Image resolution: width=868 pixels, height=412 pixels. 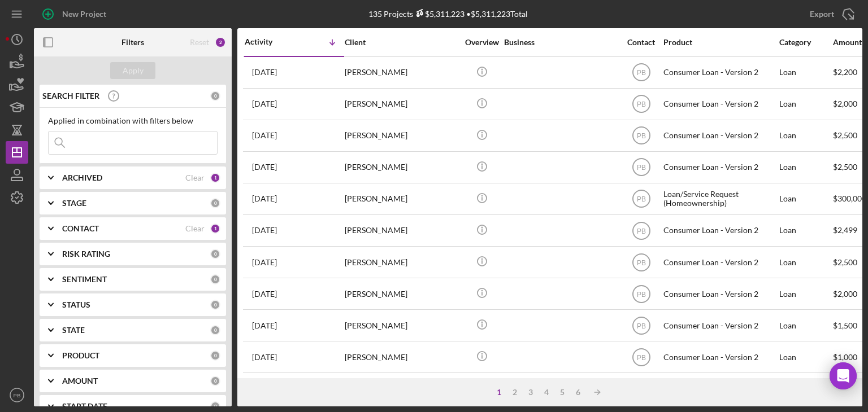 I want to click on div: 5, so click(x=562, y=393).